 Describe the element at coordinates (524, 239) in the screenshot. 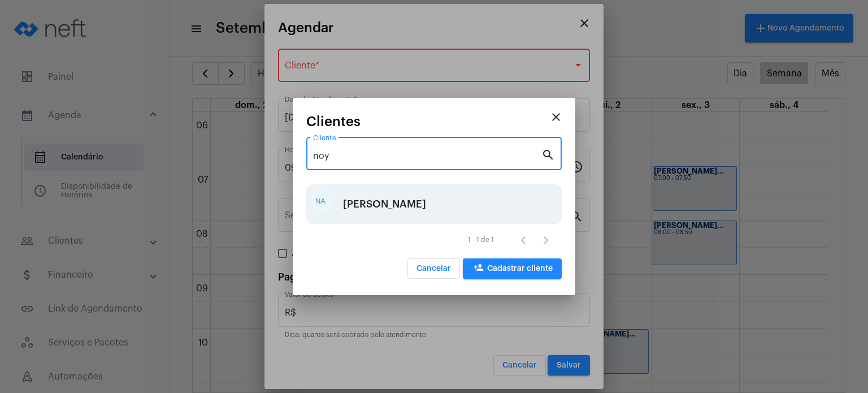

I see `button: Página anterior` at that location.